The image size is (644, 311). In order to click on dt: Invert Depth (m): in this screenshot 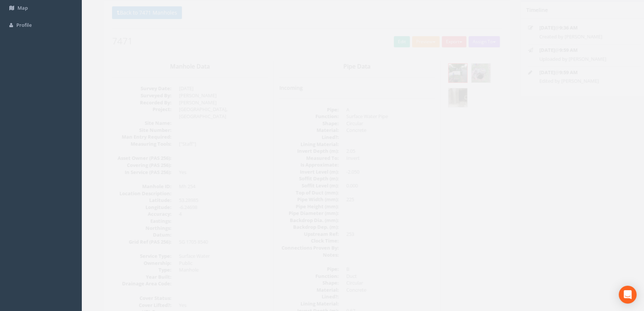, I will do `click(295, 150)`.